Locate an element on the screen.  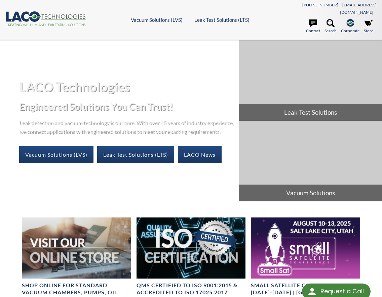
a: Leak Test Solutions is located at coordinates (310, 80).